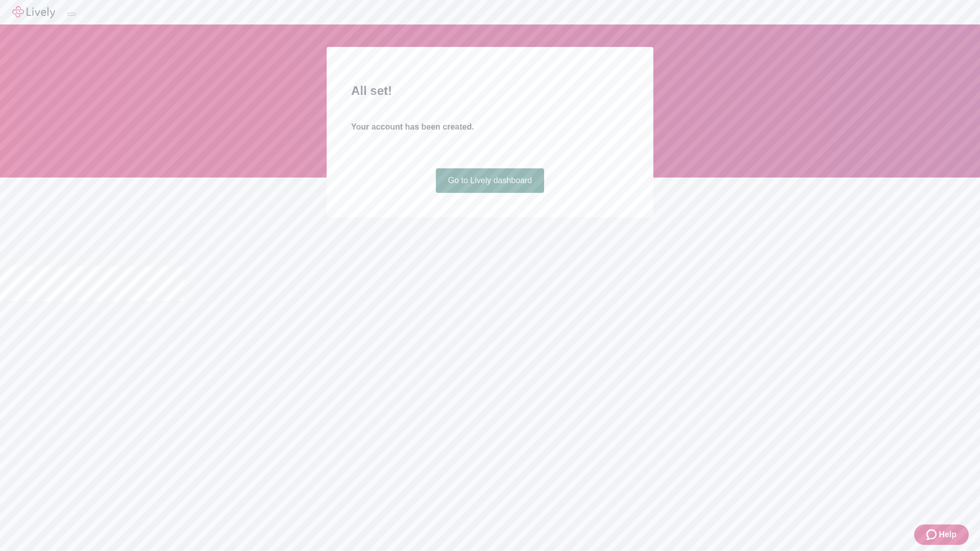 Image resolution: width=980 pixels, height=551 pixels. I want to click on a: Go to Lively dashboard, so click(490, 181).